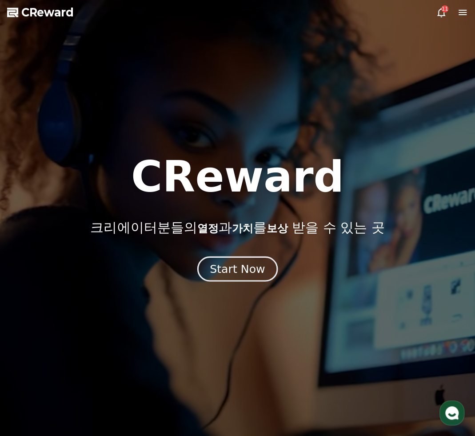 This screenshot has width=475, height=436. I want to click on span: CReward, so click(48, 12).